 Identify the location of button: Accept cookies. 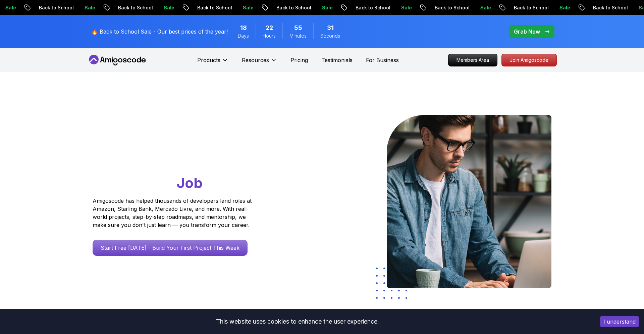
(619, 322).